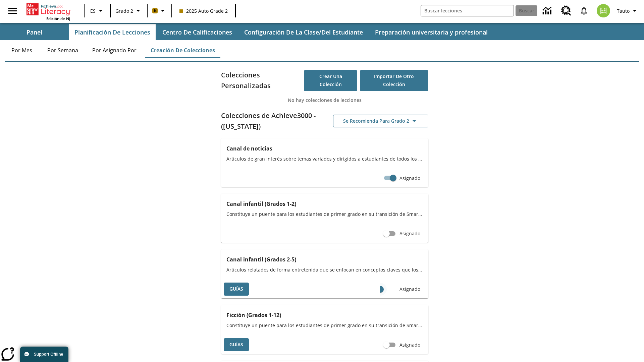  What do you see at coordinates (628, 11) in the screenshot?
I see `button: Perfil/Configuración` at bounding box center [628, 11].